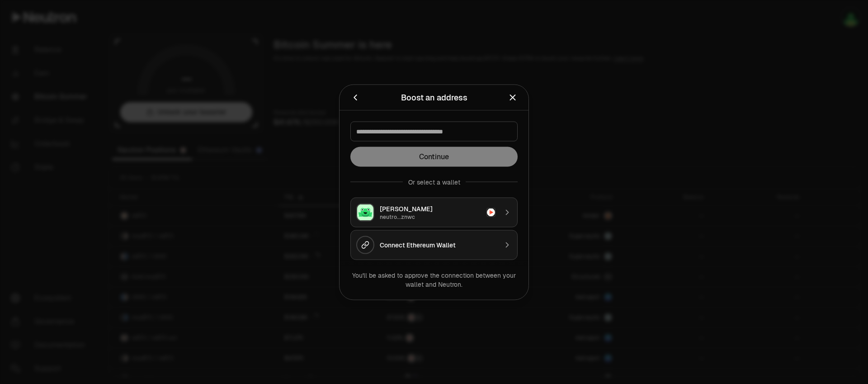 The height and width of the screenshot is (384, 868). I want to click on img: Leap, so click(365, 212).